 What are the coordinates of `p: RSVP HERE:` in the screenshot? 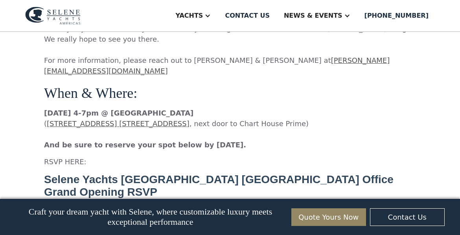 It's located at (230, 161).